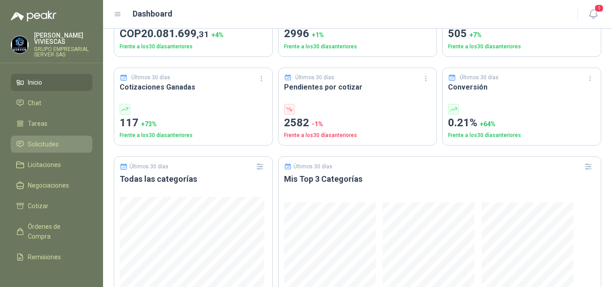  Describe the element at coordinates (193, 179) in the screenshot. I see `h3: Todas las categorías` at that location.